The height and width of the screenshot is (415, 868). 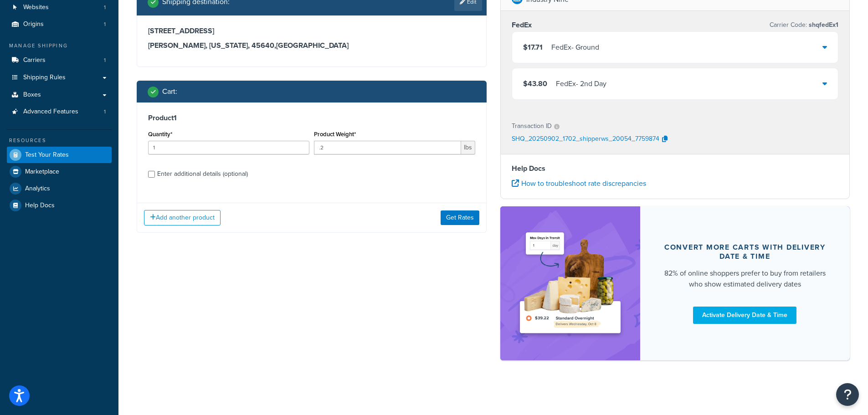 I want to click on input: Enter additional details (optional), so click(x=151, y=174).